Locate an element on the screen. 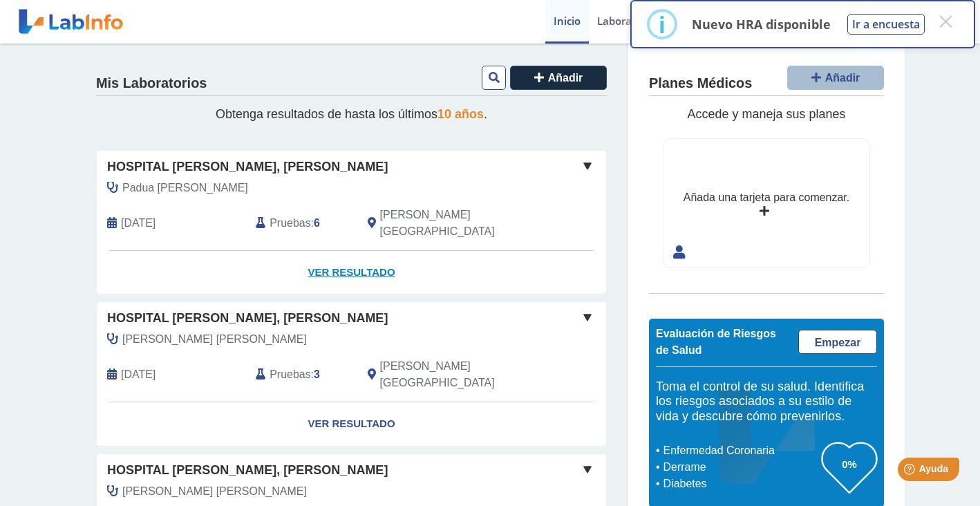 The height and width of the screenshot is (506, 980). a: Empezar is located at coordinates (838, 342).